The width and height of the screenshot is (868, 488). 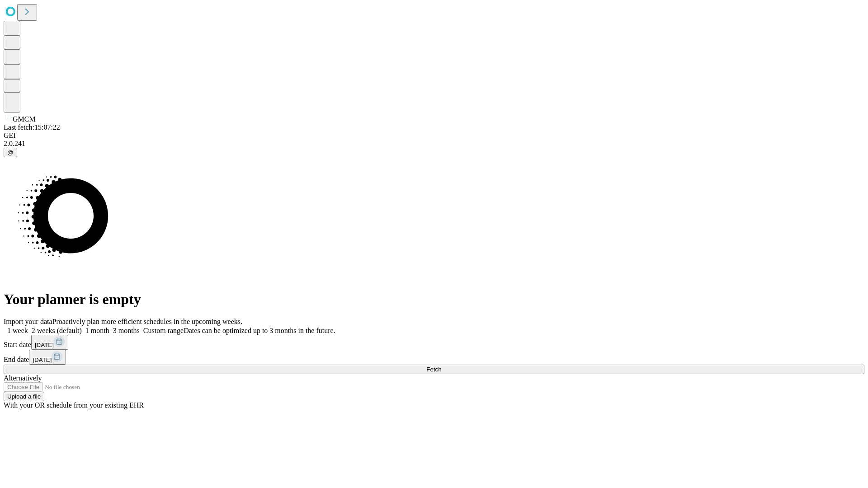 I want to click on span: Custom range, so click(x=163, y=331).